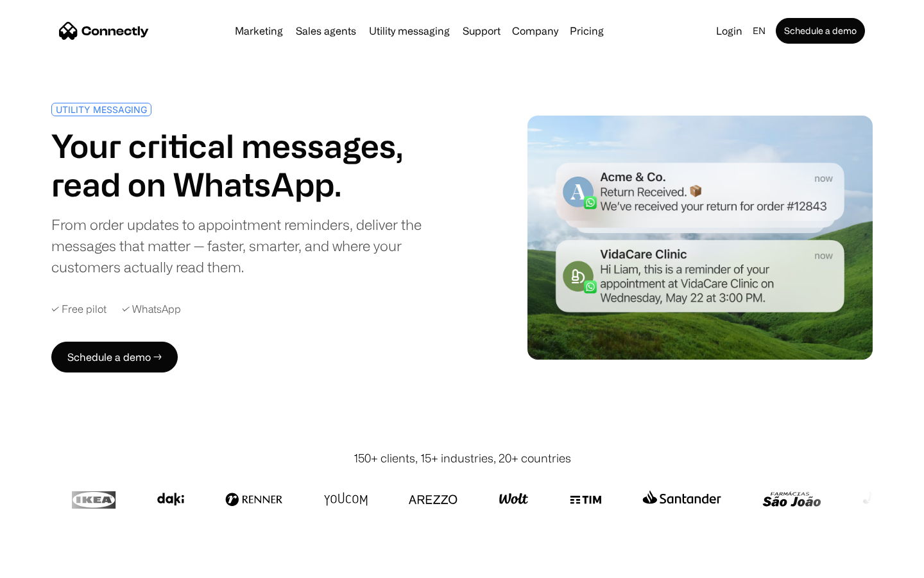 The image size is (924, 578). What do you see at coordinates (151, 309) in the screenshot?
I see `div: ✓ WhatsApp` at bounding box center [151, 309].